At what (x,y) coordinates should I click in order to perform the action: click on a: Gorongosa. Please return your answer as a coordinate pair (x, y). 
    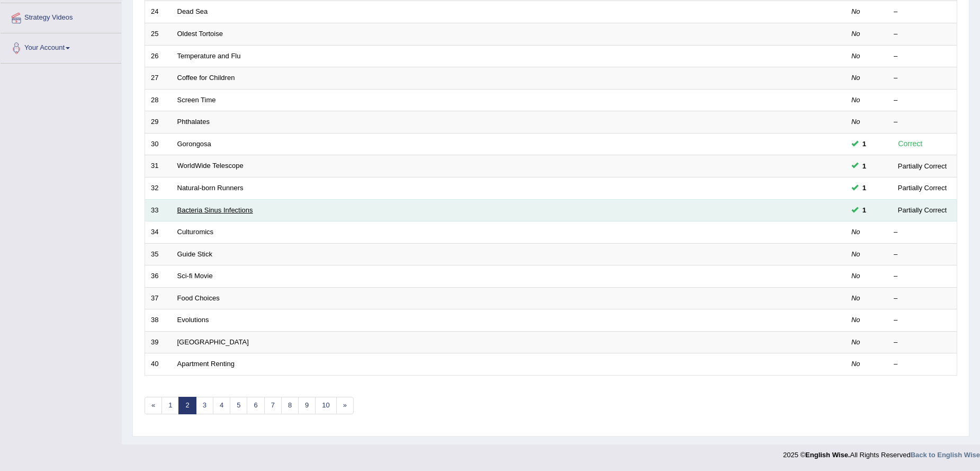
    Looking at the image, I should click on (195, 144).